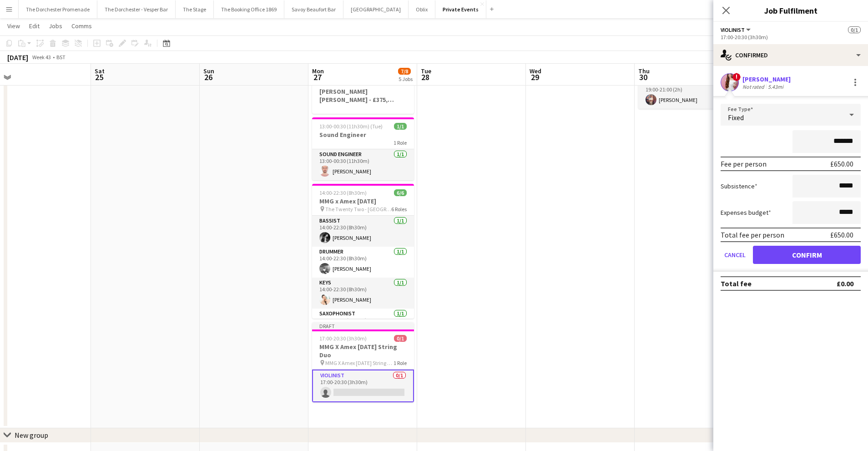 This screenshot has width=868, height=451. I want to click on span: Tue, so click(426, 71).